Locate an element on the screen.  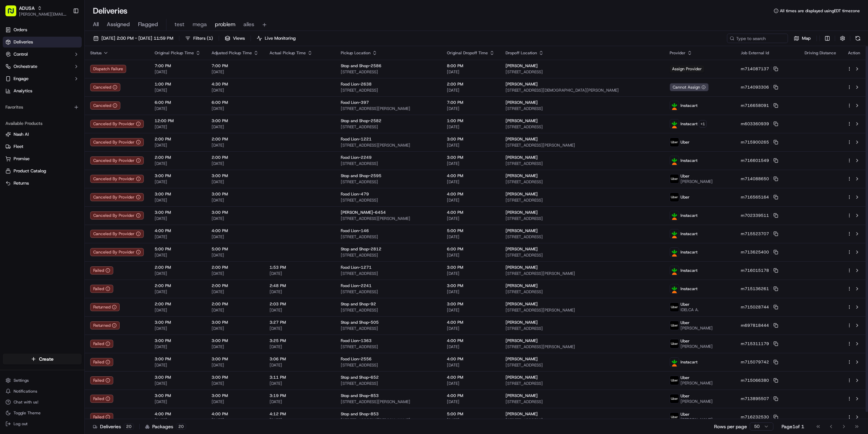
button: Canceled is located at coordinates (105, 87).